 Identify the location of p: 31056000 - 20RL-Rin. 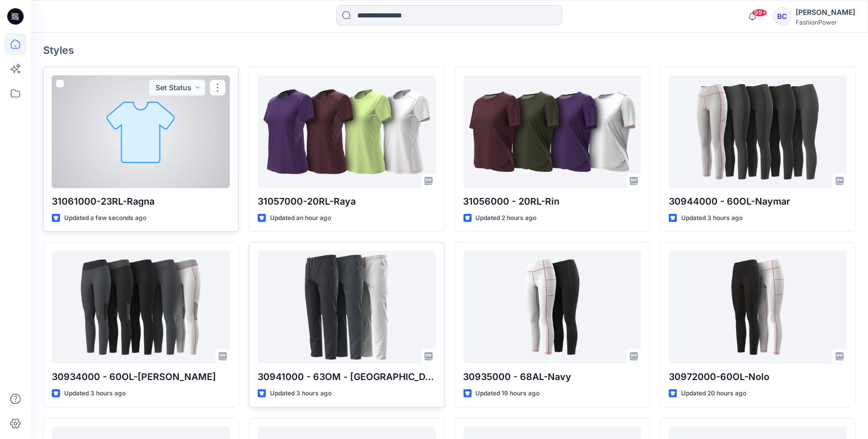
(552, 202).